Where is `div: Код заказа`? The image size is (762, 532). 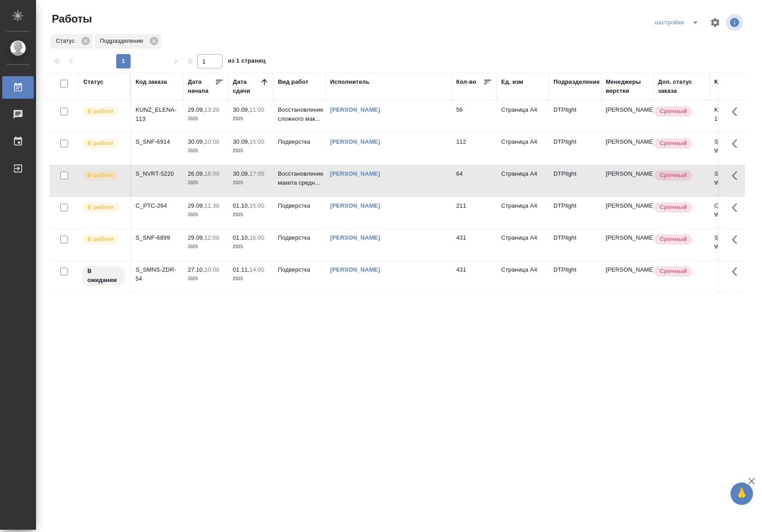 div: Код заказа is located at coordinates (152, 82).